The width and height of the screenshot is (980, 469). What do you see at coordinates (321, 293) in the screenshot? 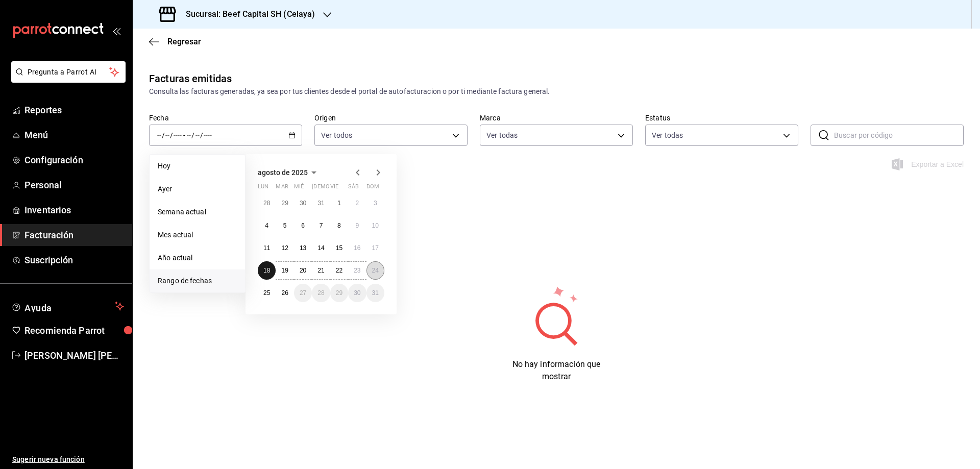
I see `button: 28 de agosto de 2025` at bounding box center [321, 293].